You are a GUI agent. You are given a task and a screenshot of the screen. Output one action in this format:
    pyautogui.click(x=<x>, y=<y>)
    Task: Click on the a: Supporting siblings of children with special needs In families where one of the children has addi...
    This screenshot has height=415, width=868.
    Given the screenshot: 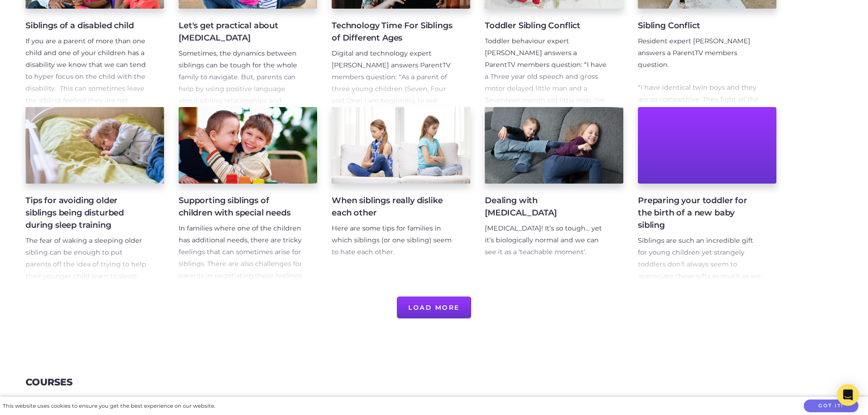 What is the action you would take?
    pyautogui.click(x=248, y=195)
    